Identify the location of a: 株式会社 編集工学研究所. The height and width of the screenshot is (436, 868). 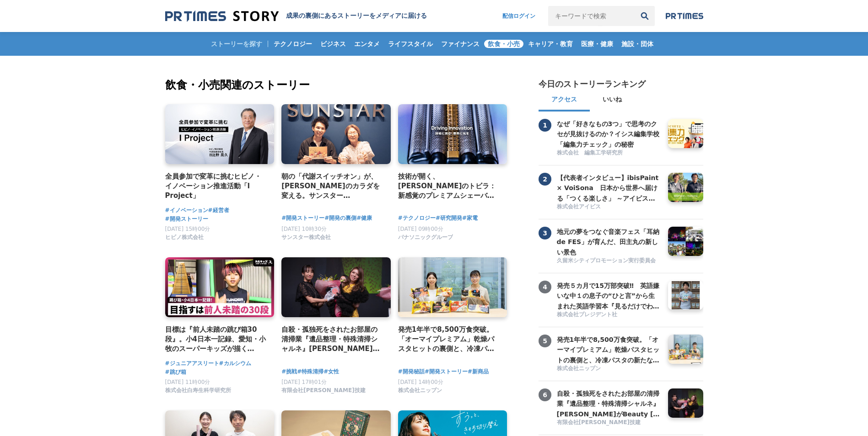
(609, 153).